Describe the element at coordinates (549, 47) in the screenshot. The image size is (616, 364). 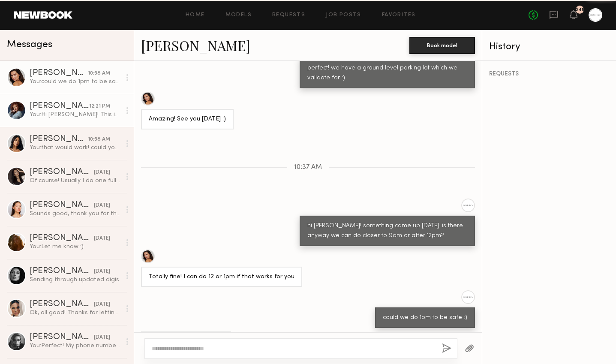
I see `div: History` at that location.